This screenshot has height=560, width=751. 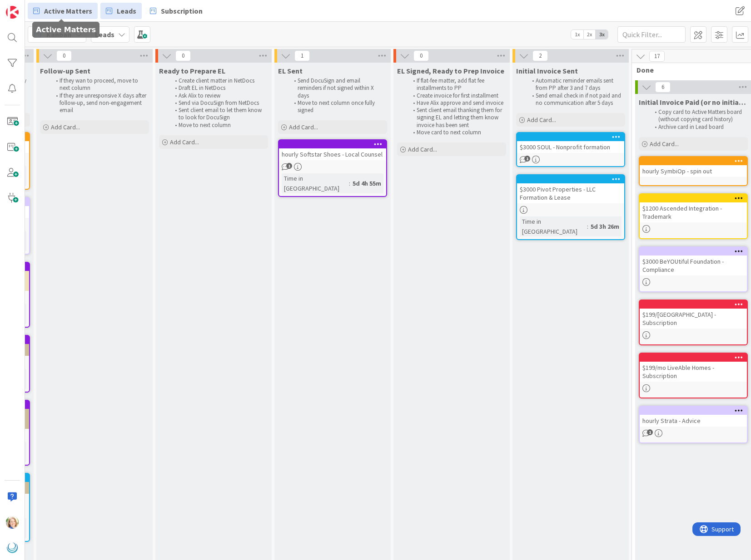 I want to click on span: Support, so click(x=30, y=7).